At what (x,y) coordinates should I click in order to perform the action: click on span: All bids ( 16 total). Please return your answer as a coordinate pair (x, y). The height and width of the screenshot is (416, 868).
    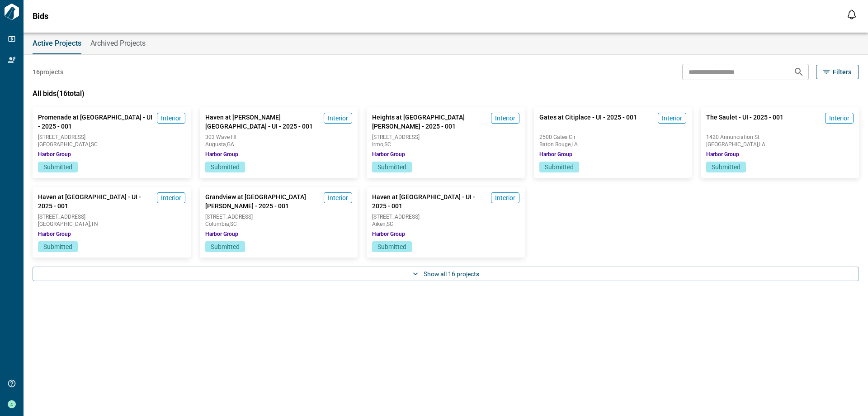
    Looking at the image, I should click on (59, 93).